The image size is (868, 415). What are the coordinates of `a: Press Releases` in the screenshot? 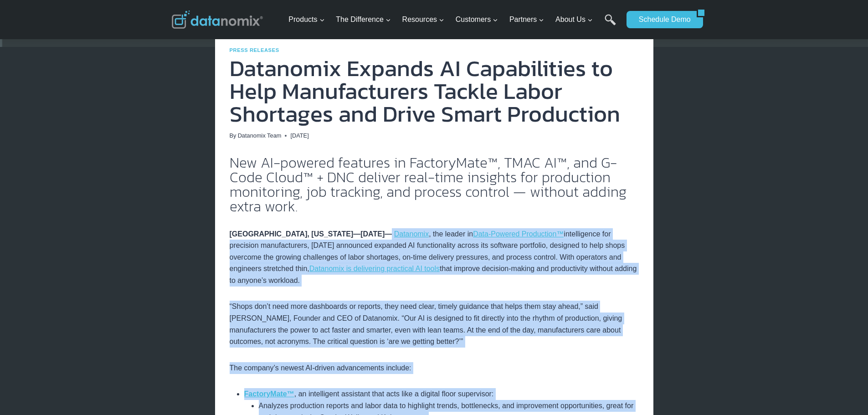 It's located at (254, 50).